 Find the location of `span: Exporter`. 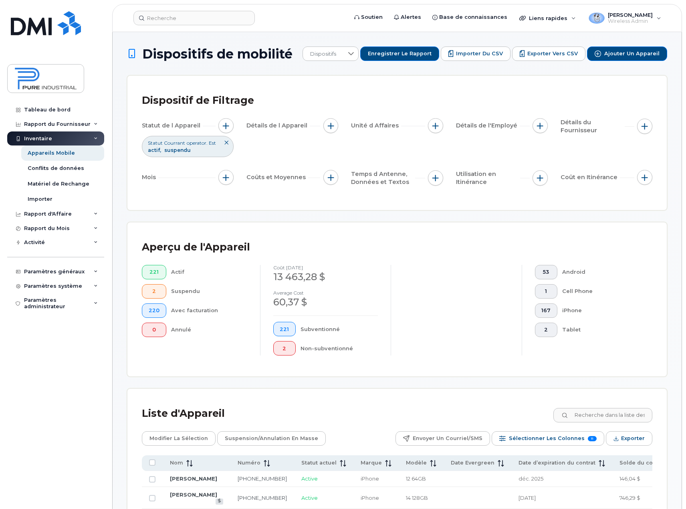

span: Exporter is located at coordinates (632, 438).